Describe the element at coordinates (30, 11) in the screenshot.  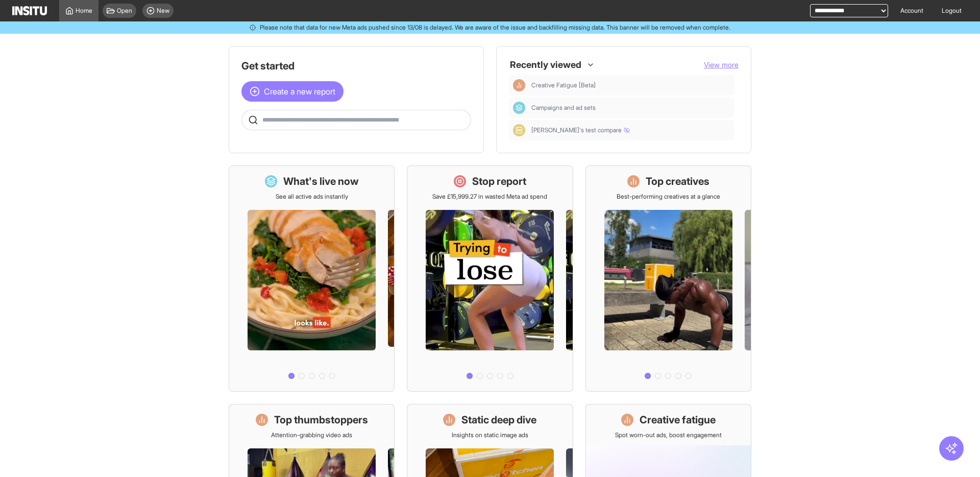
I see `img: Logo` at that location.